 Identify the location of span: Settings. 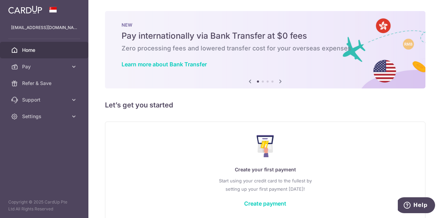
(45, 116).